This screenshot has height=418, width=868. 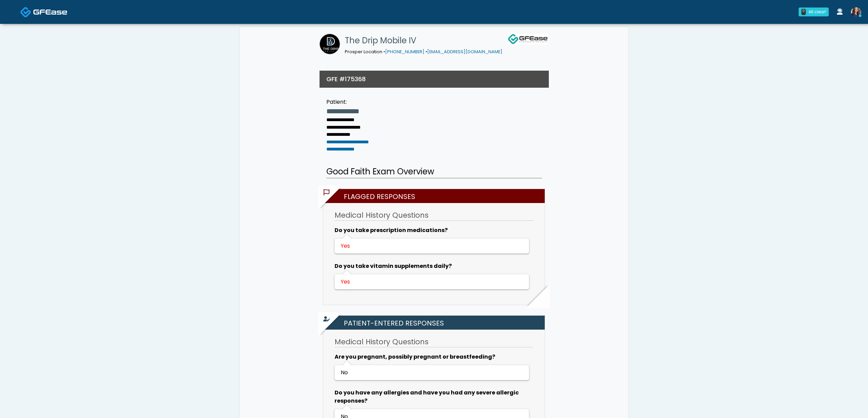 I want to click on h2: Flagged Responses, so click(x=435, y=196).